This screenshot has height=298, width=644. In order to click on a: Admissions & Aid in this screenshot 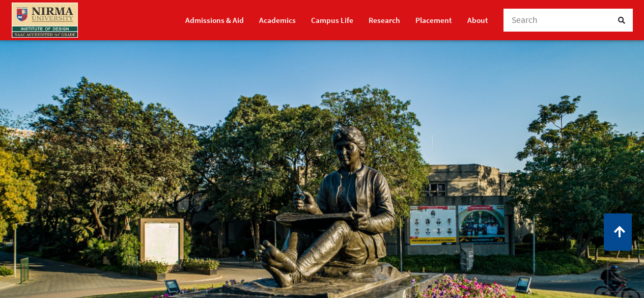, I will do `click(214, 20)`.